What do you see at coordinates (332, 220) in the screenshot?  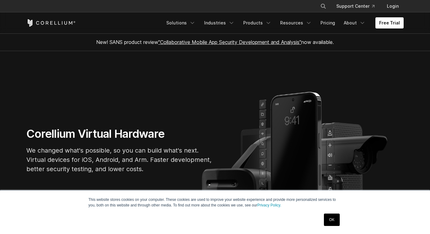 I see `a: OK` at bounding box center [332, 220].